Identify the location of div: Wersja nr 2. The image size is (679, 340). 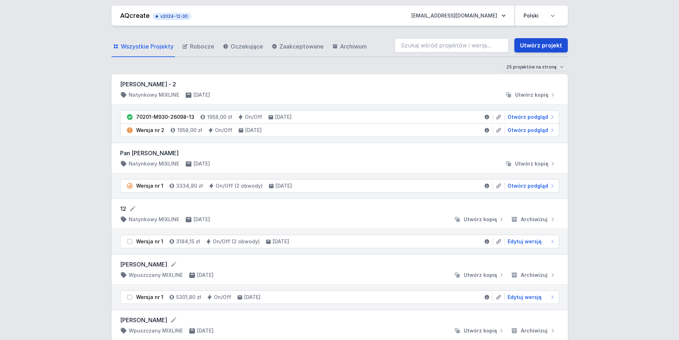
(150, 130).